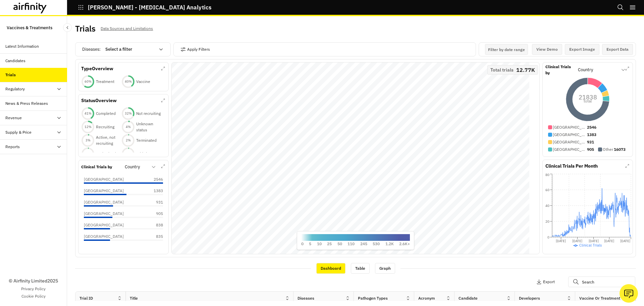 This screenshot has width=644, height=306. Describe the element at coordinates (12, 146) in the screenshot. I see `div: Reports` at that location.